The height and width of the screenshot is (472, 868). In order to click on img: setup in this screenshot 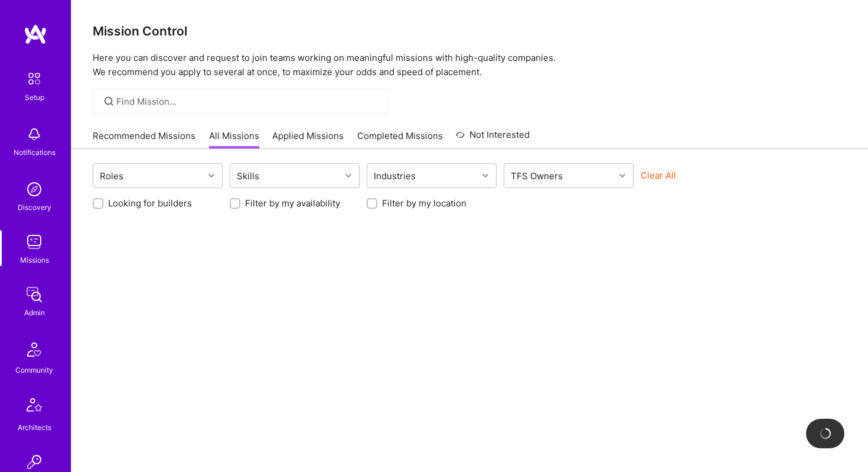, I will do `click(34, 79)`.